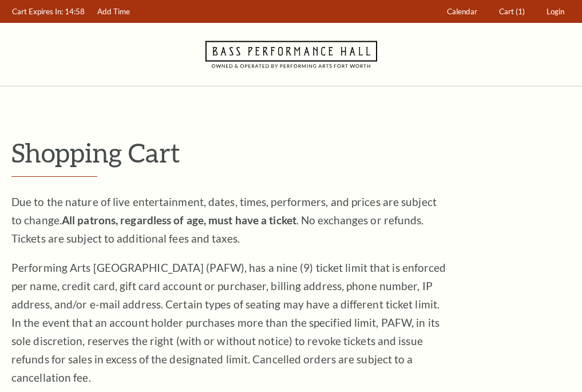 The height and width of the screenshot is (392, 582). Describe the element at coordinates (520, 12) in the screenshot. I see `span: (1)` at that location.